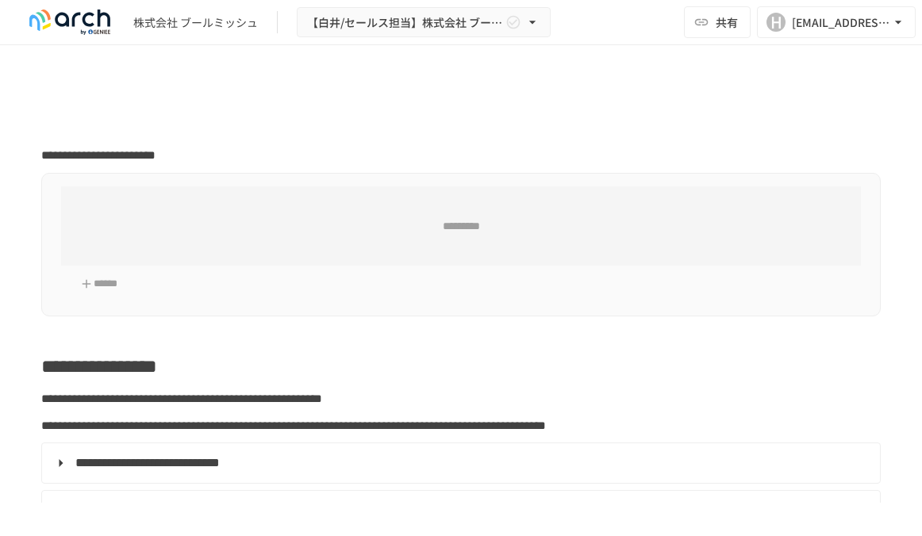  What do you see at coordinates (726, 22) in the screenshot?
I see `span: 共有` at bounding box center [726, 22].